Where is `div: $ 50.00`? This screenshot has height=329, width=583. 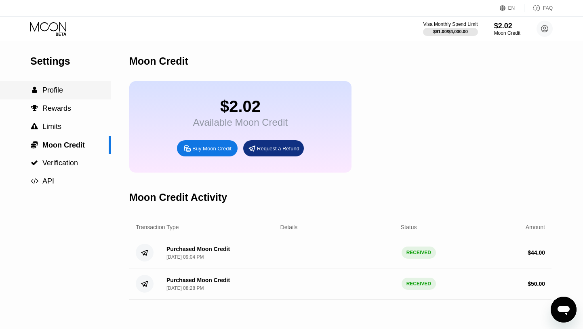
div: $ 50.00 is located at coordinates (536, 283).